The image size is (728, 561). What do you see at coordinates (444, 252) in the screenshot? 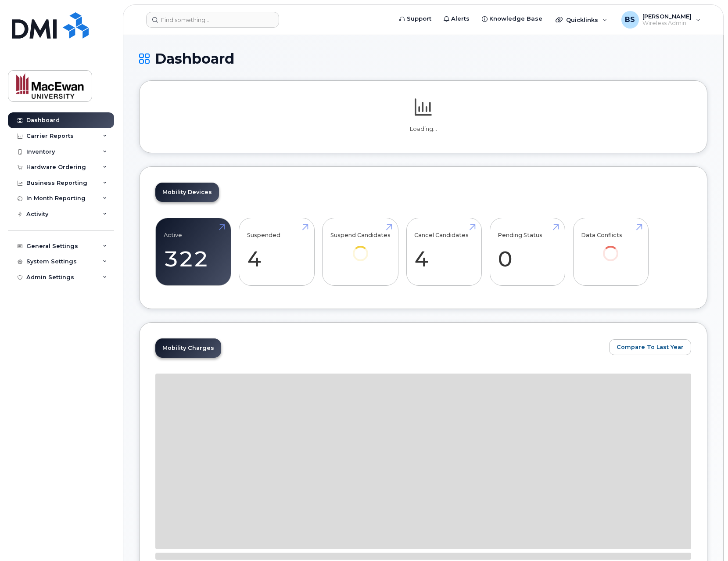
I see `a: Cancel Candidates 4` at bounding box center [444, 252].